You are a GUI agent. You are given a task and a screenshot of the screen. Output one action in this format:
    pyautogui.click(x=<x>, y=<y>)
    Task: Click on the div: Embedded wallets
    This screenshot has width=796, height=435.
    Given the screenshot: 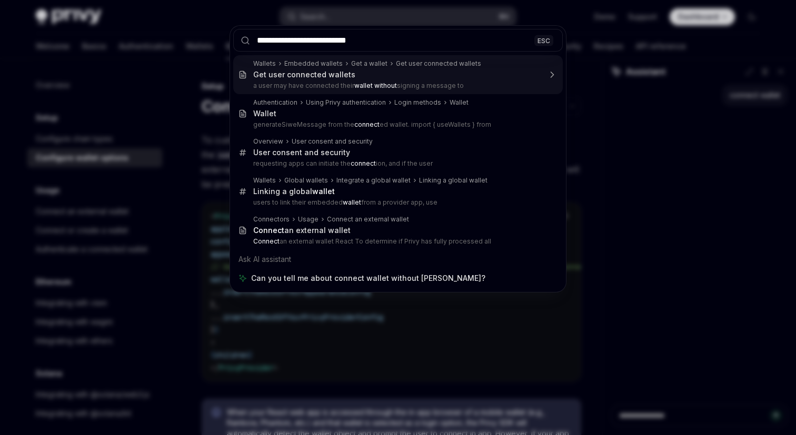 What is the action you would take?
    pyautogui.click(x=313, y=64)
    